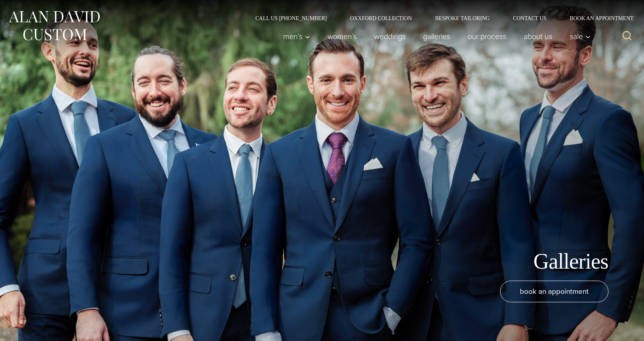 The width and height of the screenshot is (644, 341). Describe the element at coordinates (390, 37) in the screenshot. I see `a: weddings` at that location.